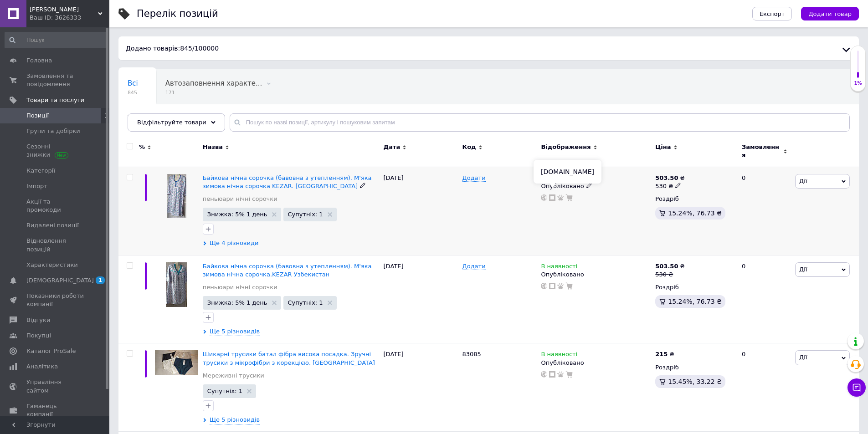 This screenshot has height=434, width=868. I want to click on span: Всі, so click(133, 83).